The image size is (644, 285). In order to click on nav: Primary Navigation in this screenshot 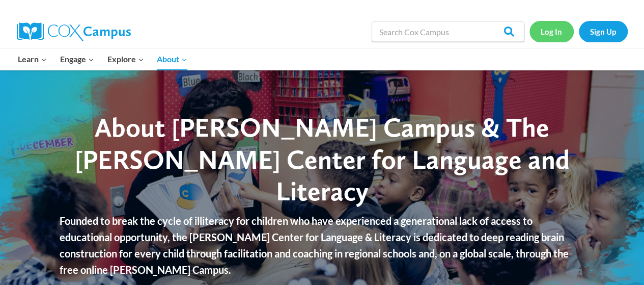, I will do `click(103, 59)`.